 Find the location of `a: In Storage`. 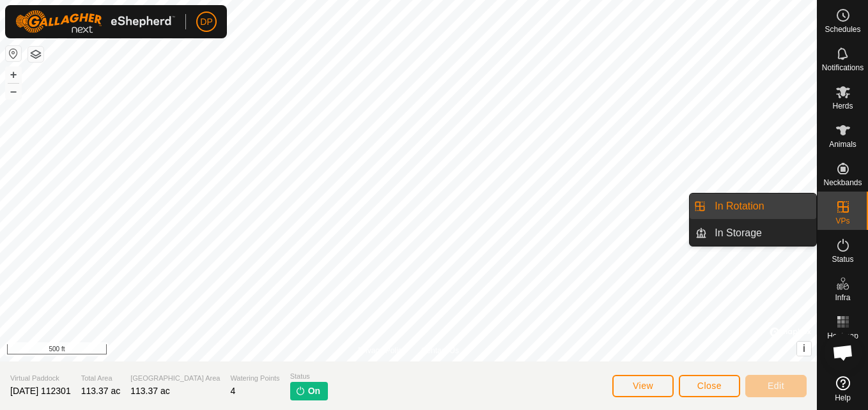

a: In Storage is located at coordinates (762, 233).